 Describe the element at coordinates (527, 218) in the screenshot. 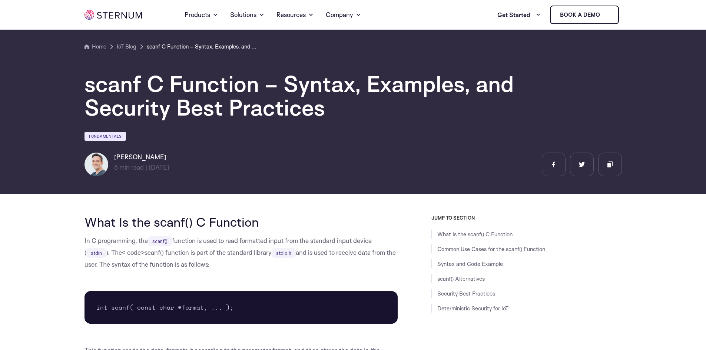

I see `h3: JUMP TO SECTION` at that location.